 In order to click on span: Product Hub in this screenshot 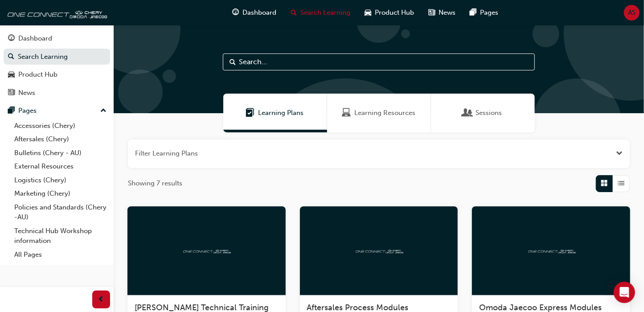, I will do `click(395, 13)`.